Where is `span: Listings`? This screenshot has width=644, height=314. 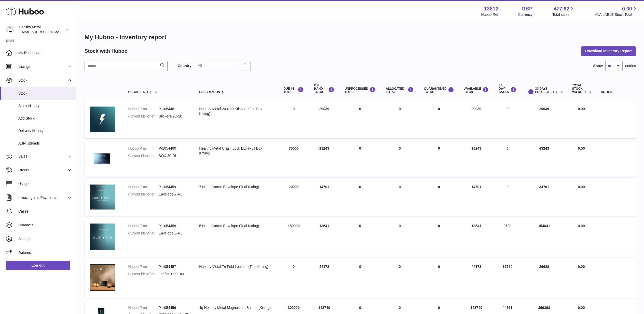
span: Listings is located at coordinates (42, 67).